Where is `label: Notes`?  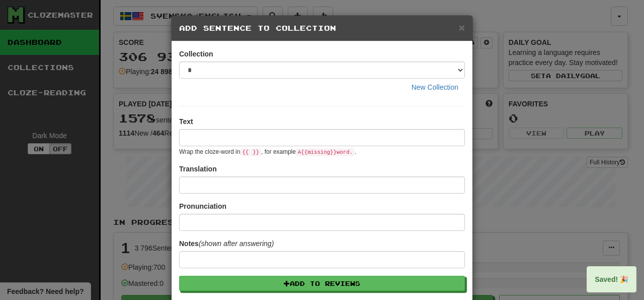 label: Notes is located at coordinates (227, 243).